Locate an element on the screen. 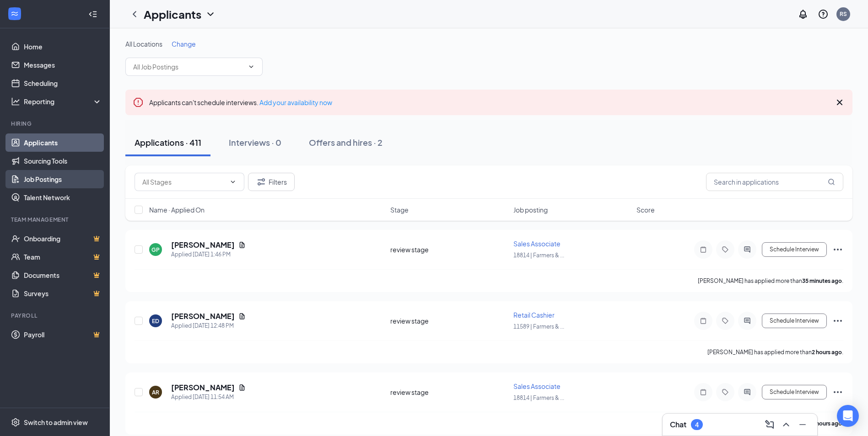 This screenshot has width=868, height=436. button: Minimize is located at coordinates (803, 425).